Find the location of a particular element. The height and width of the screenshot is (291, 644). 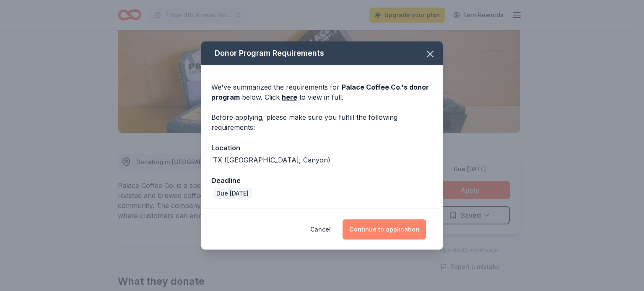

div: Before applying, please make sure you fulfill the following requirements: is located at coordinates (322, 122).